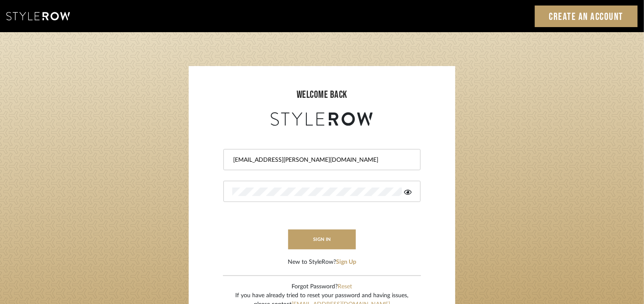  I want to click on div: welcome back, so click(322, 94).